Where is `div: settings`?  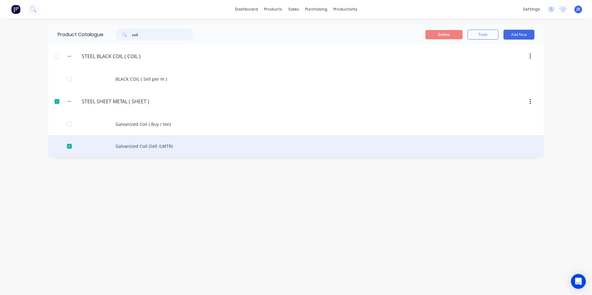 div: settings is located at coordinates (531, 9).